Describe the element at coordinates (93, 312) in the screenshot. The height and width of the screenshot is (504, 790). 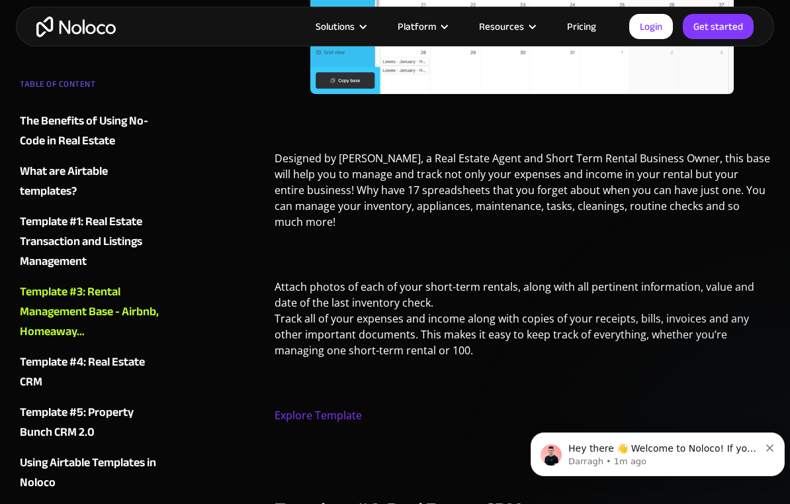
I see `a: Template #3: Rental Management Base - Airbnb, Homeaway…` at that location.